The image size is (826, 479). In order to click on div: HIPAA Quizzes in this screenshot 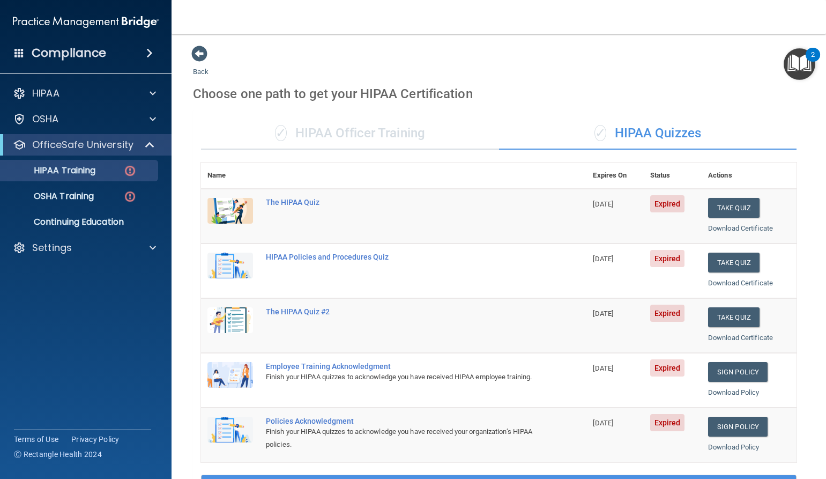, I will do `click(648, 133)`.